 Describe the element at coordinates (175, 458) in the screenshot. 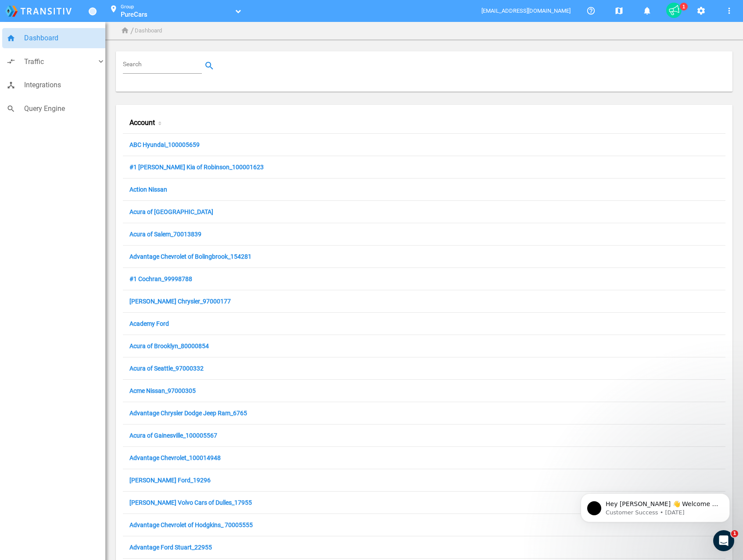

I see `a: Advantage Chevrolet_100014948` at that location.